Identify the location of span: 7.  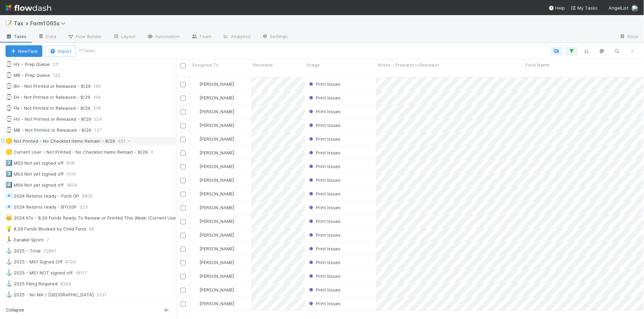
(51, 240).